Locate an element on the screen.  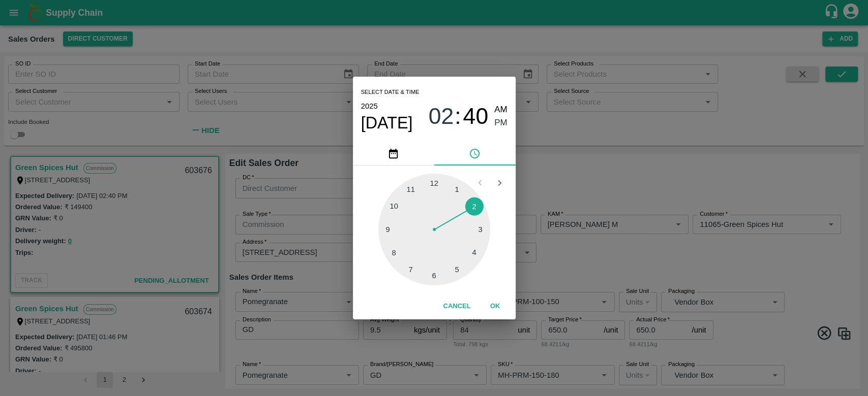
span: Select date & time is located at coordinates (389, 93).